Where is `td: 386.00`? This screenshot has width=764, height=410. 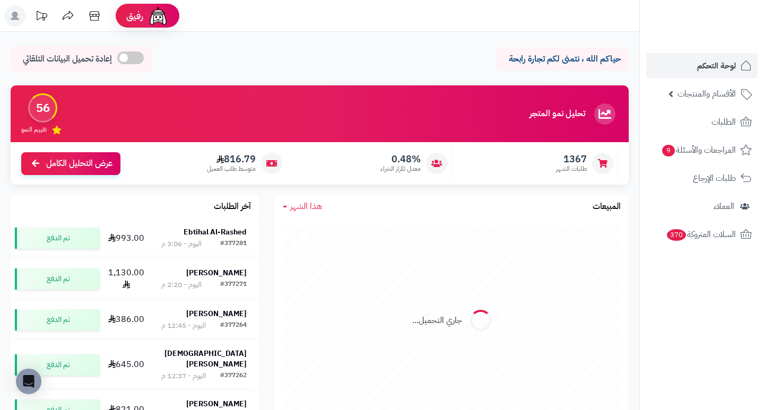
td: 386.00 is located at coordinates (126, 320).